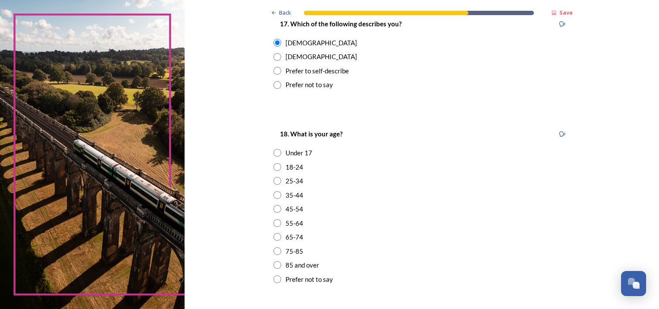 The width and height of the screenshot is (659, 309). I want to click on div: 25-34, so click(294, 181).